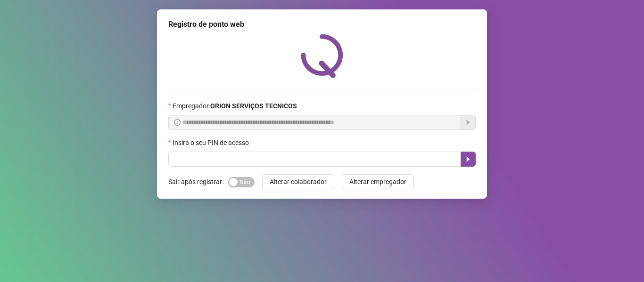 This screenshot has width=644, height=282. What do you see at coordinates (468, 160) in the screenshot?
I see `span: caret-right` at bounding box center [468, 160].